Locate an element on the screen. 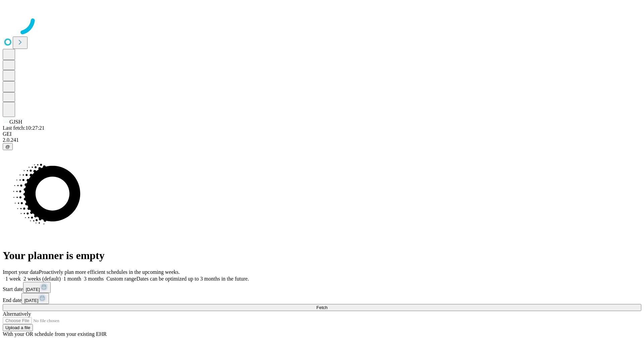 The image size is (644, 362). span: 1 week is located at coordinates (13, 278).